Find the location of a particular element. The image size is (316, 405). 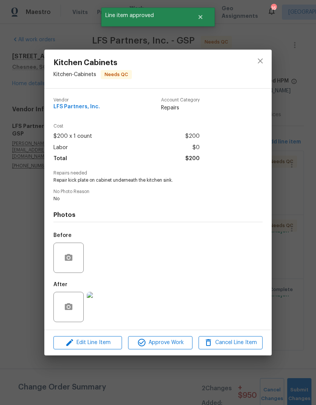

span: Kitchen - Cabinets is located at coordinates (75, 75).